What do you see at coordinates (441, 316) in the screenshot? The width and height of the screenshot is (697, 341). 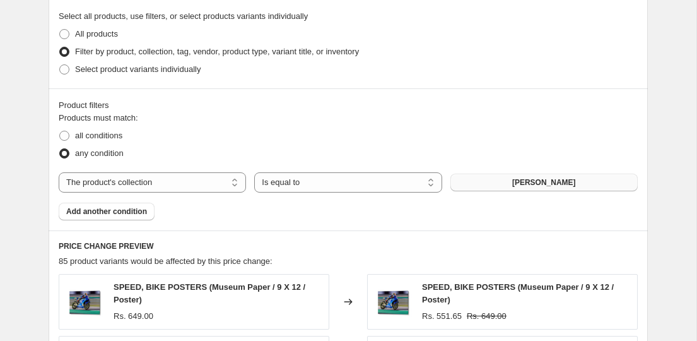 I see `div: Rs. 551.65` at bounding box center [441, 316].